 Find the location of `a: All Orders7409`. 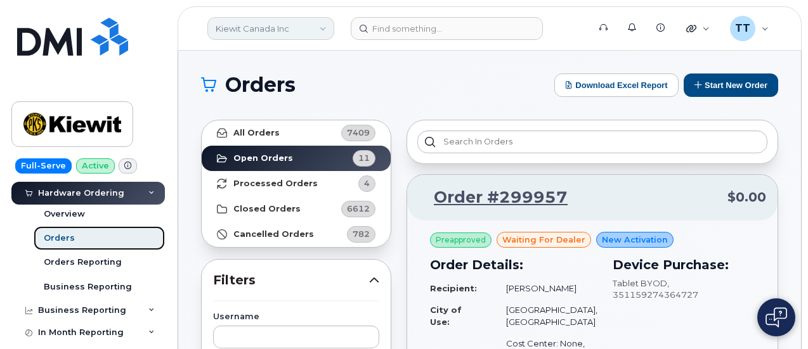

a: All Orders7409 is located at coordinates (296, 133).